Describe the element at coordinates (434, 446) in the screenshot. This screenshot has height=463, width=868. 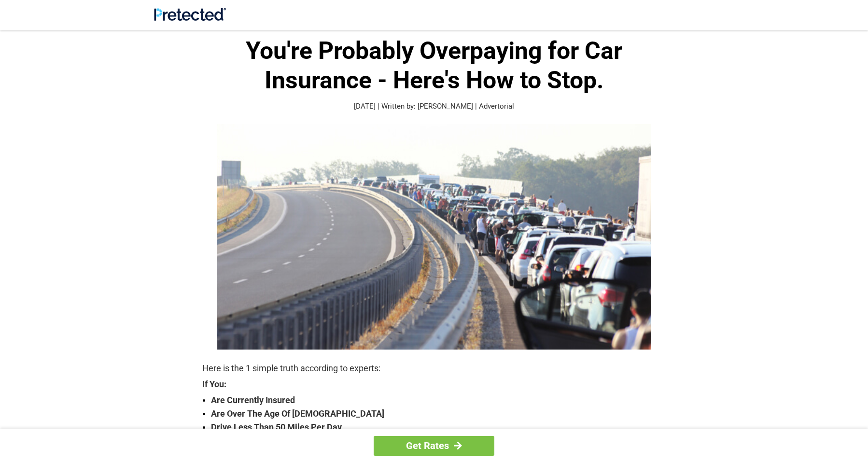
I see `a: Get Rates` at that location.